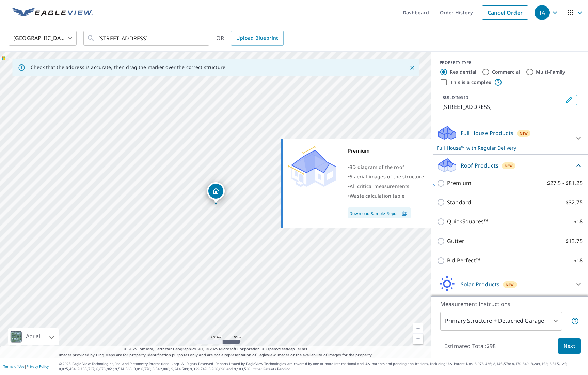 The width and height of the screenshot is (588, 375). What do you see at coordinates (510, 304) in the screenshot?
I see `p: Measurement Instructions` at bounding box center [510, 304].